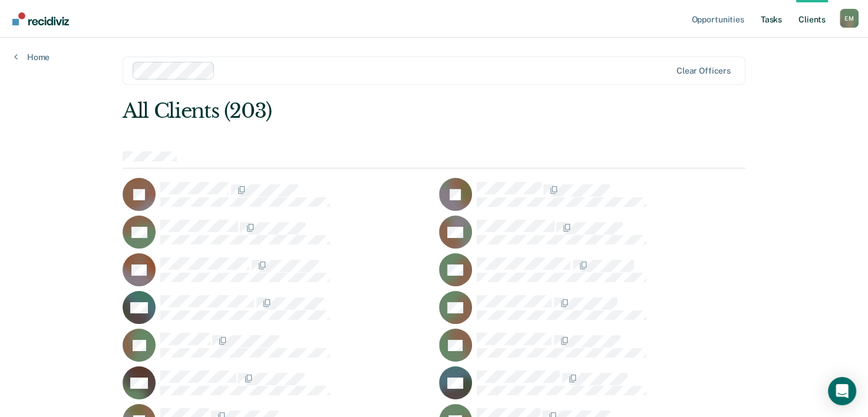 This screenshot has height=417, width=868. Describe the element at coordinates (842, 392) in the screenshot. I see `div: Open Intercom Messenger` at that location.